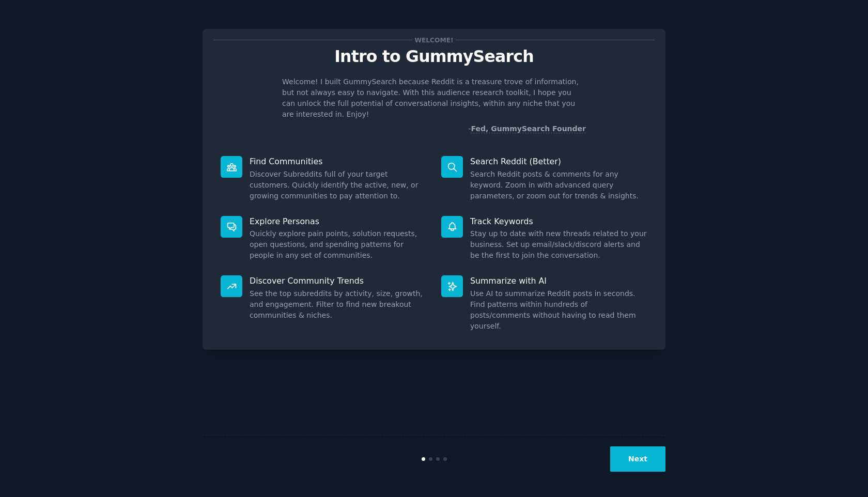 This screenshot has width=868, height=497. What do you see at coordinates (434, 40) in the screenshot?
I see `span: Welcome!` at bounding box center [434, 40].